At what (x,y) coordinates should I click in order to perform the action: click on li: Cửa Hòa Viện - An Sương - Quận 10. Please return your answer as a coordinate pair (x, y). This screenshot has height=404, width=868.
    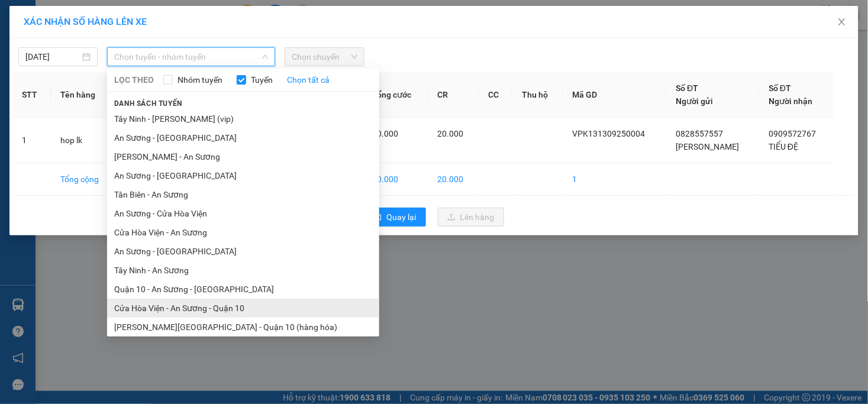
    Looking at the image, I should click on (243, 308).